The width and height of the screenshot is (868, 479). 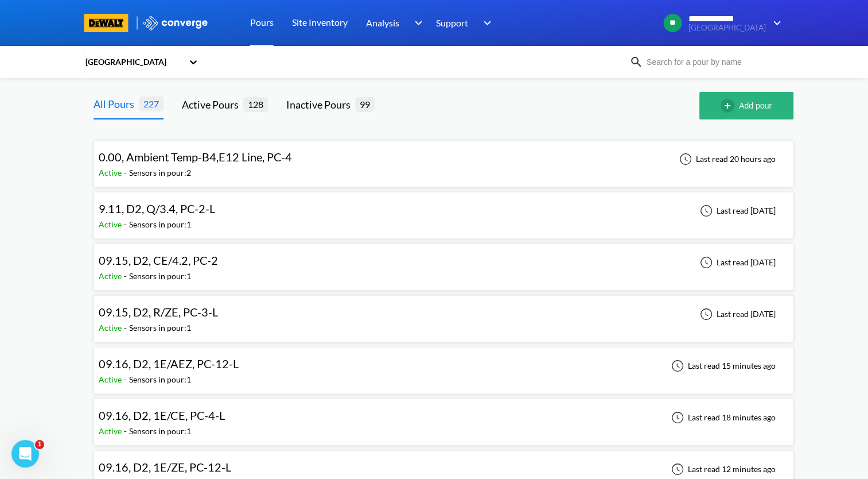 What do you see at coordinates (444, 365) in the screenshot?
I see `a: 09.16, D2, 1E/AEZ, PC-12-LActive-Sensors in pour:1Last read 15 minutes ago` at bounding box center [444, 365].